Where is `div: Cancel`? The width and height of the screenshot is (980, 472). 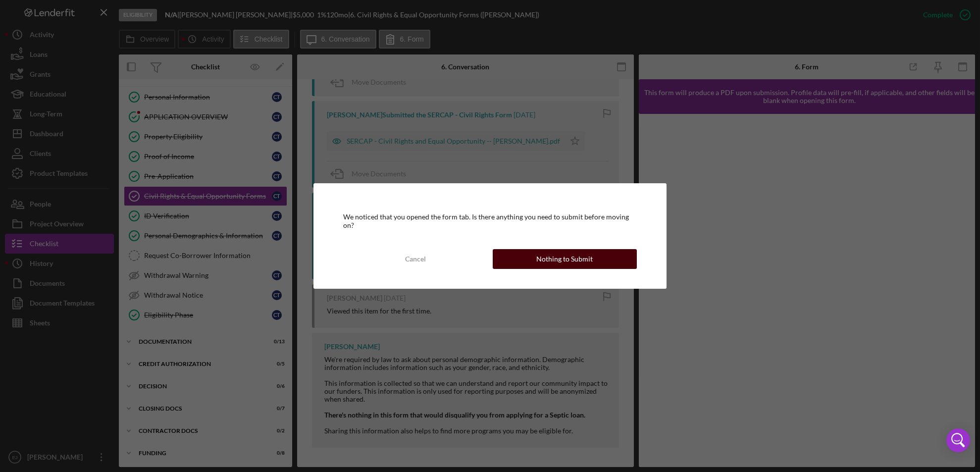
div: Cancel is located at coordinates (415, 259).